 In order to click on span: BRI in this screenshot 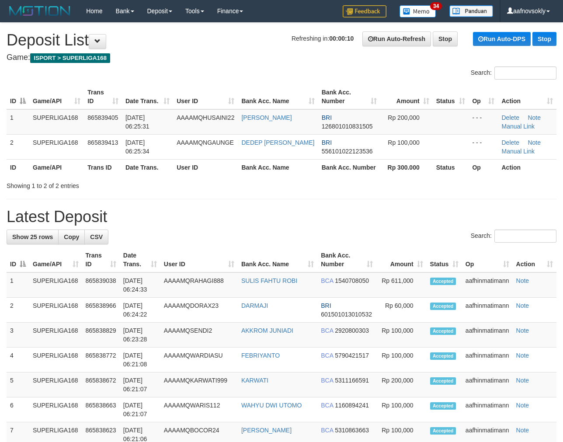, I will do `click(326, 306)`.